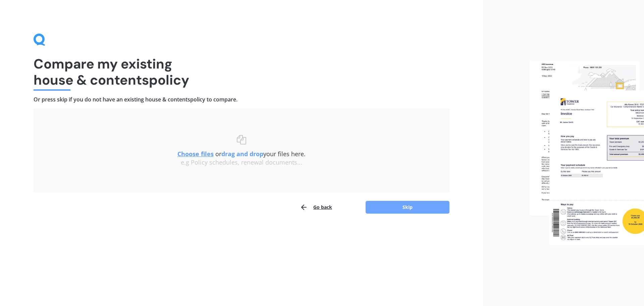 The width and height of the screenshot is (644, 306). What do you see at coordinates (196, 154) in the screenshot?
I see `u: Choose files` at bounding box center [196, 154].